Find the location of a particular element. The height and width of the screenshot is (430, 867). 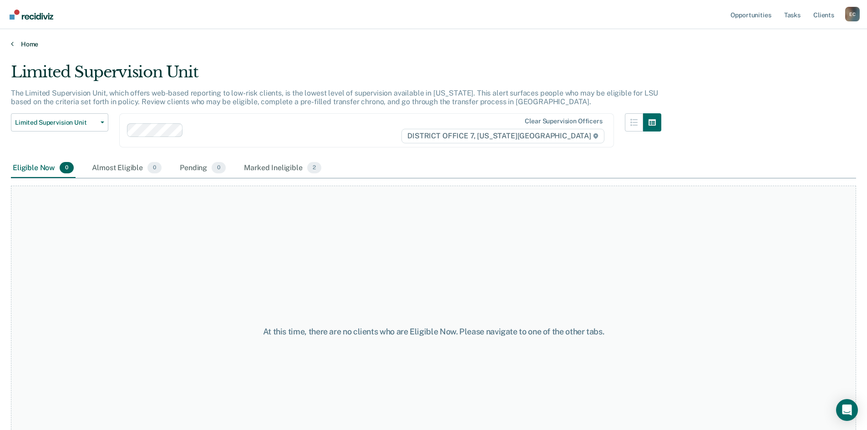

div: E C is located at coordinates (853, 14).